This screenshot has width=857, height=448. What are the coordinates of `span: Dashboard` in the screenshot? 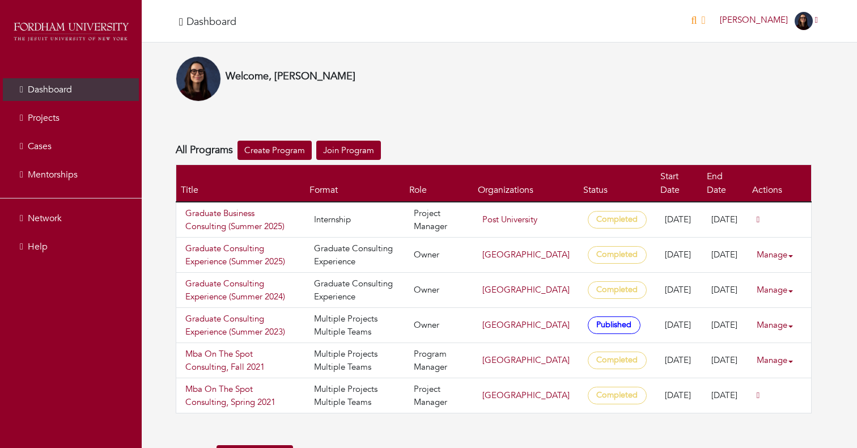 It's located at (50, 90).